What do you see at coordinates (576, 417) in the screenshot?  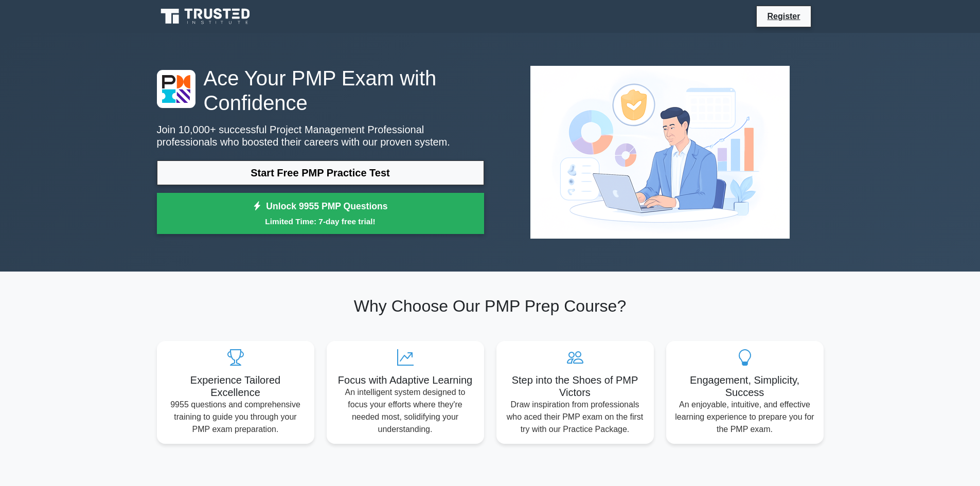 I see `p: Draw inspiration from professionals who aced their PMP exam on the first try with our Practice Pa...` at bounding box center [576, 417].